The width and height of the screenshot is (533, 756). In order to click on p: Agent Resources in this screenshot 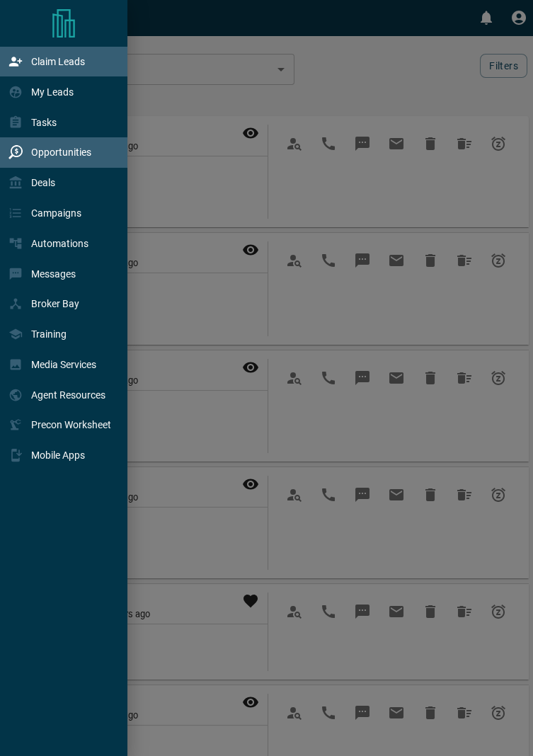, I will do `click(68, 395)`.